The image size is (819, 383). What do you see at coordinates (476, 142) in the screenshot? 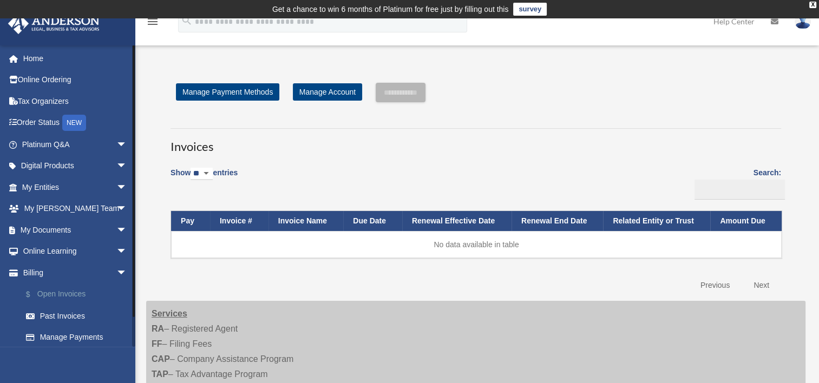
I see `h3: Invoices` at bounding box center [476, 142].